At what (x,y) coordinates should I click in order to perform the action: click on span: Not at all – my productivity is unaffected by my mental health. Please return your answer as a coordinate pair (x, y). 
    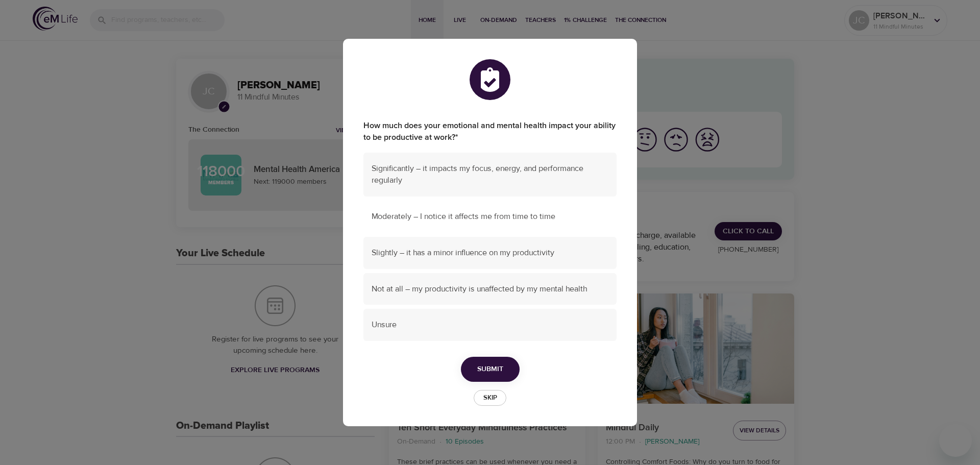
    Looking at the image, I should click on (490, 289).